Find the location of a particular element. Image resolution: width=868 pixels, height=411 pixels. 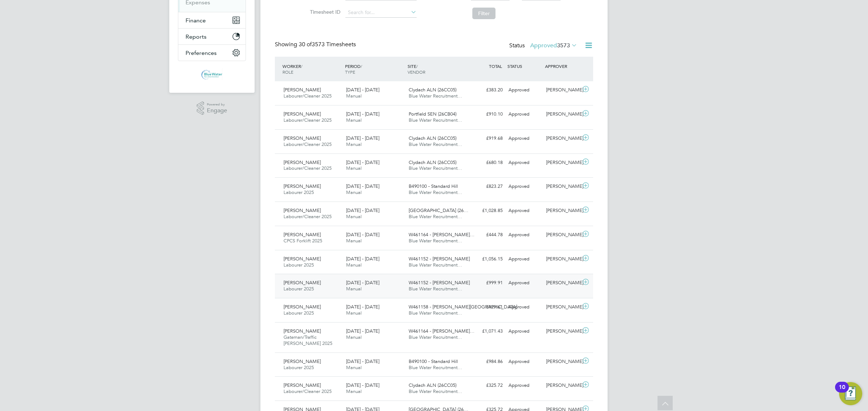

label: Approved is located at coordinates (554, 46).